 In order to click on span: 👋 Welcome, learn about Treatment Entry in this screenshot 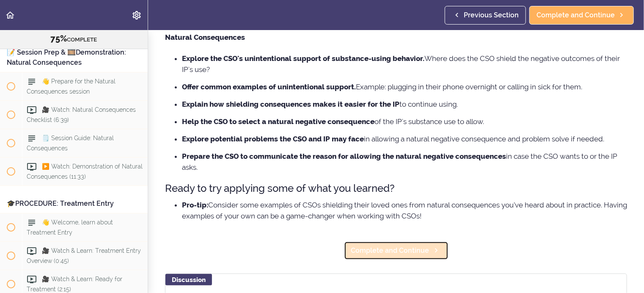, I will do `click(70, 227)`.